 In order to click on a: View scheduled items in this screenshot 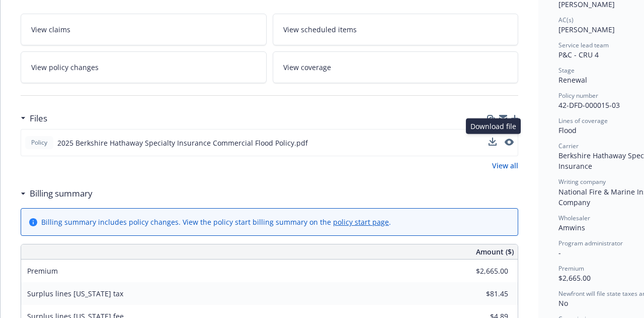, I will do `click(396, 29)`.